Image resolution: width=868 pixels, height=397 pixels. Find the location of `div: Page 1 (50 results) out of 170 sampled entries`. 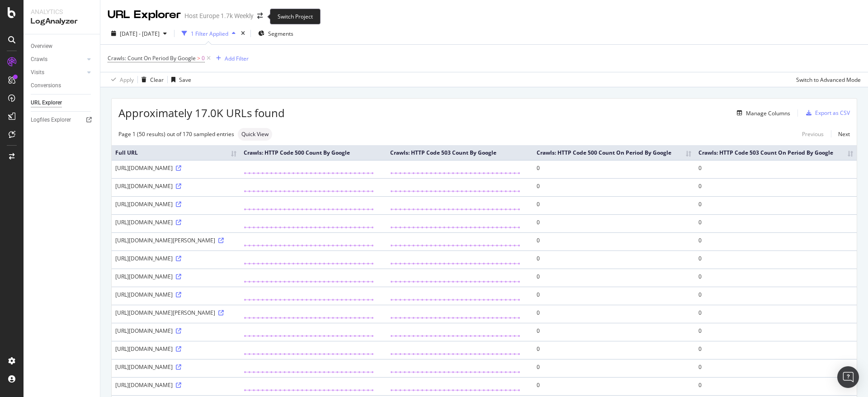

div: Page 1 (50 results) out of 170 sampled entries is located at coordinates (176, 134).